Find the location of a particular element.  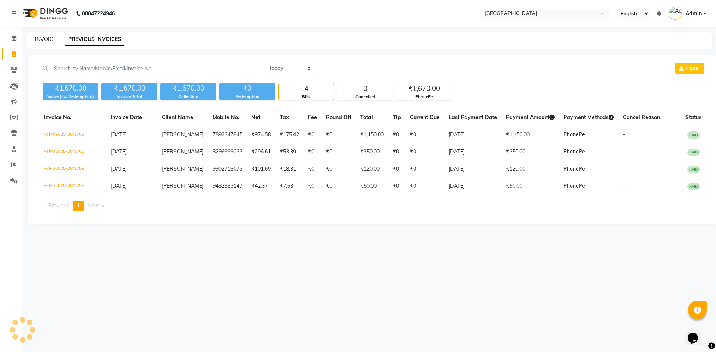

span: Fee is located at coordinates (313, 117).